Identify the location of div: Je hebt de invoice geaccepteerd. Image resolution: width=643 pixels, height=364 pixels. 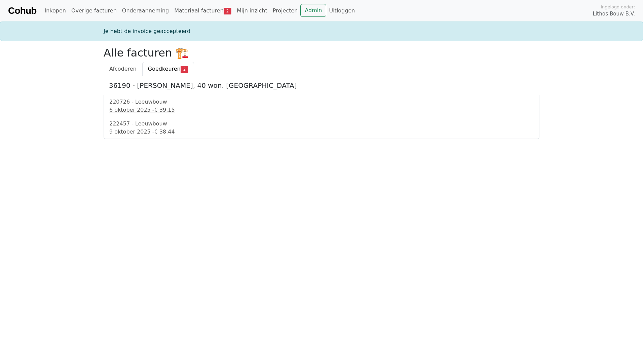
(321, 31).